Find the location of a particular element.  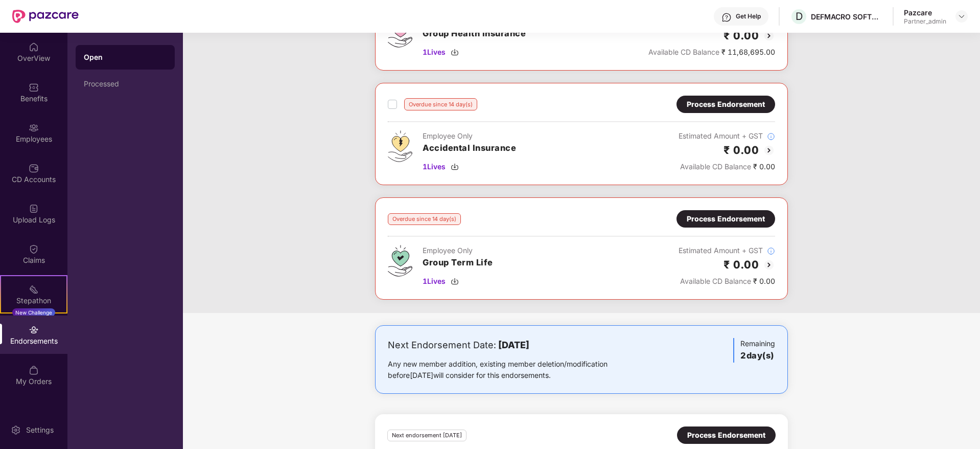

img: svg+xml;base64,PHN2ZyB4bWxucz0iaHR0cDovL3d3dy53My5vcmcvMjAwMC9zdmciIHdpZHRoPSIyMSIgaGVpZ2h0PSIyMC... is located at coordinates (34, 289).